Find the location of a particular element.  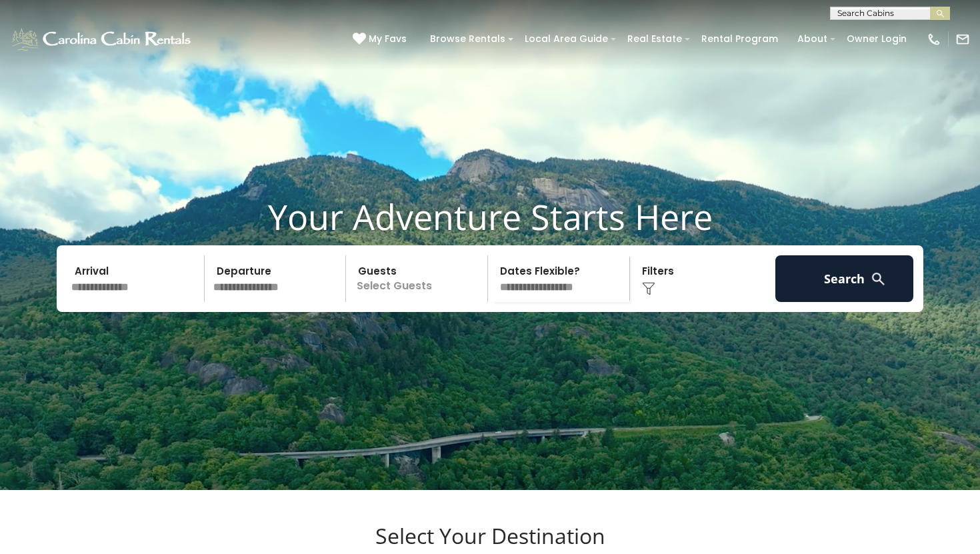

a: About is located at coordinates (812, 38).